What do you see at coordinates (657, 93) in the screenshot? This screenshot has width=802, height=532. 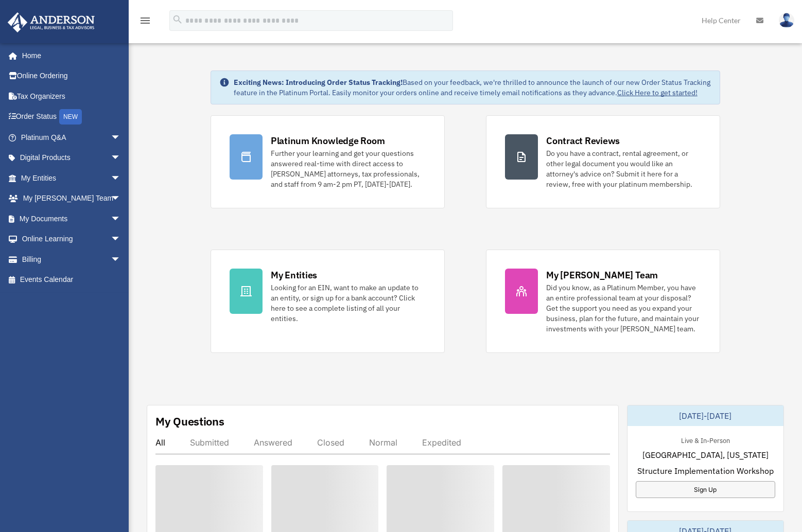 I see `a: Click Here to get started!` at bounding box center [657, 93].